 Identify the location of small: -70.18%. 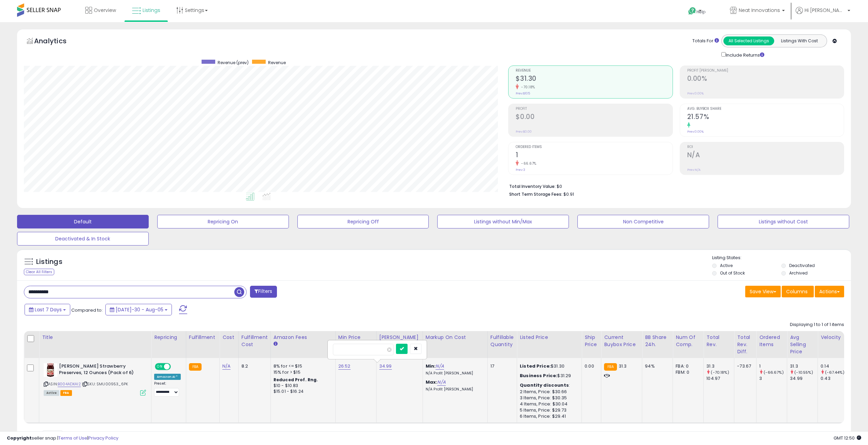
(527, 87).